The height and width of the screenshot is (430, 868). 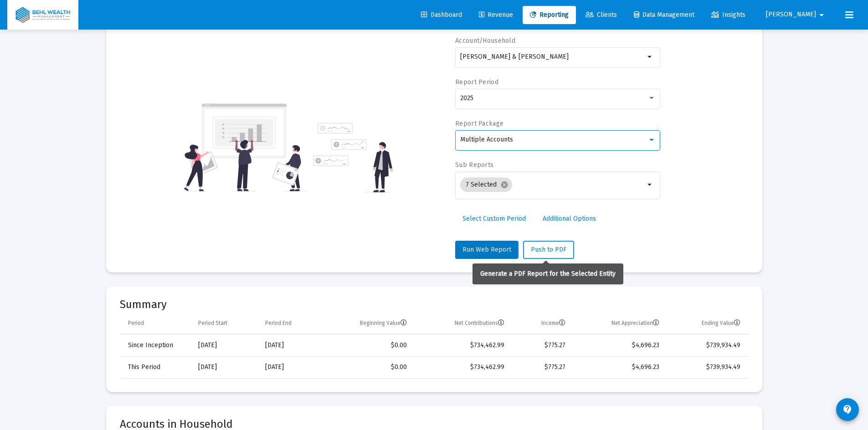 I want to click on mat-chip: 7 Selected, so click(x=486, y=185).